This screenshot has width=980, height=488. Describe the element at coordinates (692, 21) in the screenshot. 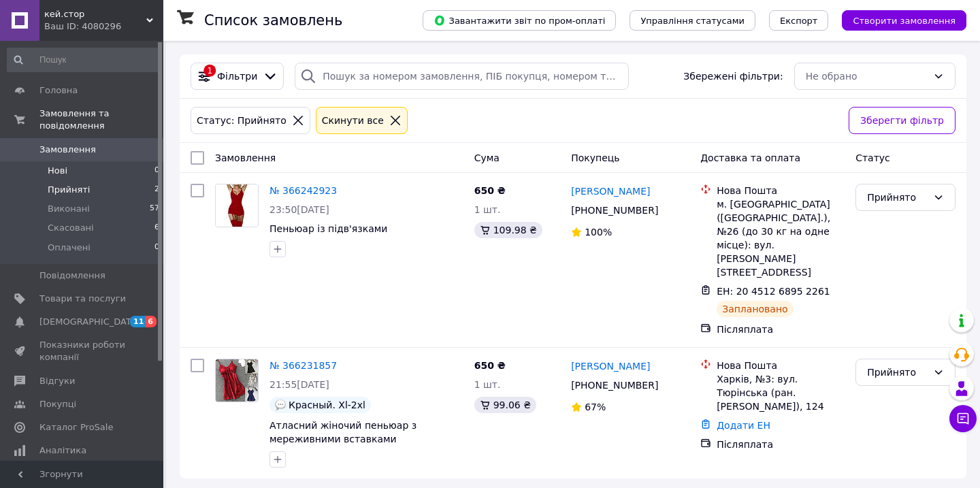

I see `span: Управління статусами` at that location.